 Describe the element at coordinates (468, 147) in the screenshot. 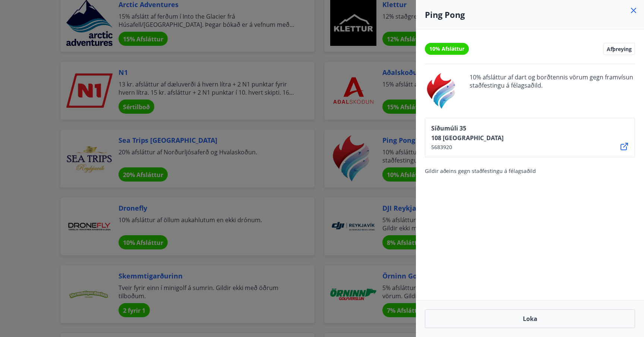

I see `span: 5683920` at that location.